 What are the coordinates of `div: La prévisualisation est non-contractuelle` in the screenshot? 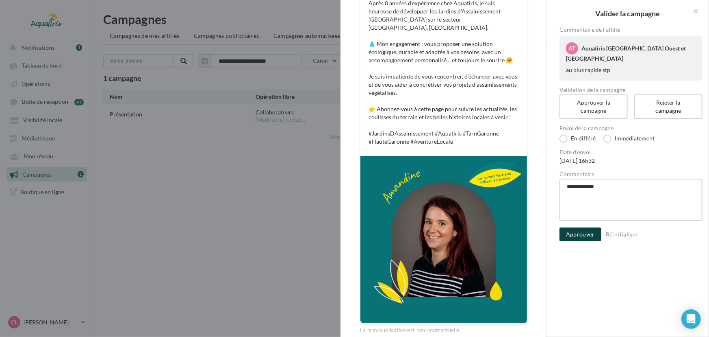 It's located at (444, 329).